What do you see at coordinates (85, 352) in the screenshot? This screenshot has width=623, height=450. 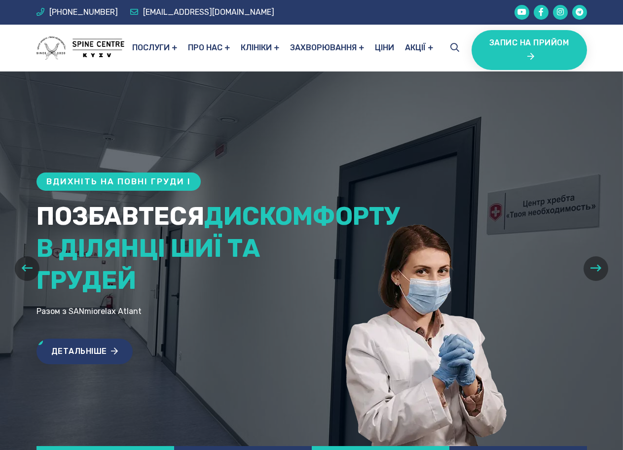 I see `a: Детальніше` at bounding box center [85, 352].